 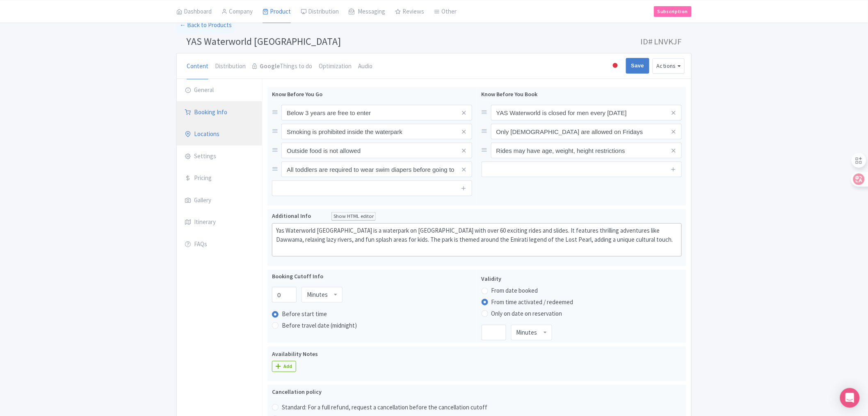 I want to click on div: Show HTML editor, so click(x=354, y=216).